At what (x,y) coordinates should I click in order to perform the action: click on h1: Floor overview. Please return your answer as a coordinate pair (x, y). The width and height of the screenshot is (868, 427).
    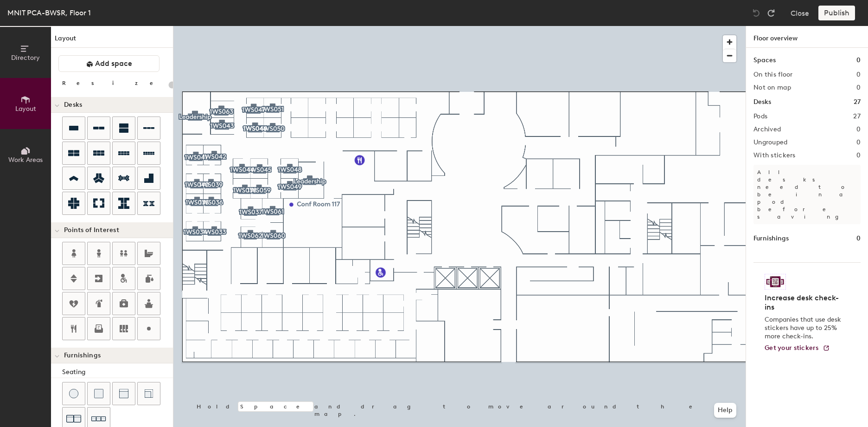
    Looking at the image, I should click on (806, 37).